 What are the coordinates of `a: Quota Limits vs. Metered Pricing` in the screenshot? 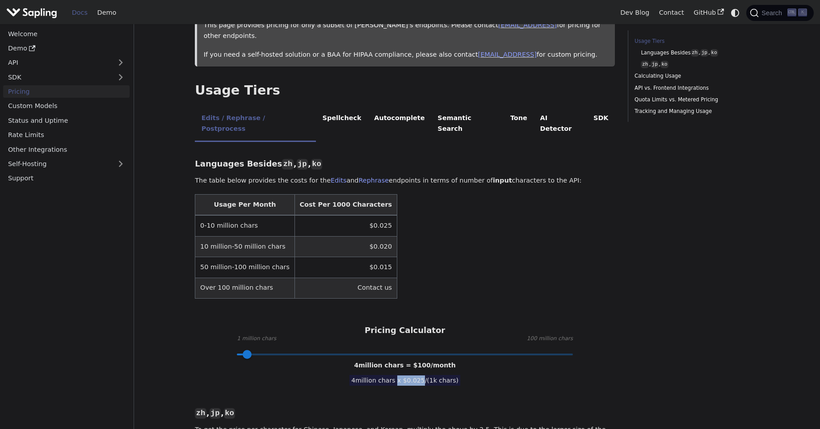 It's located at (695, 100).